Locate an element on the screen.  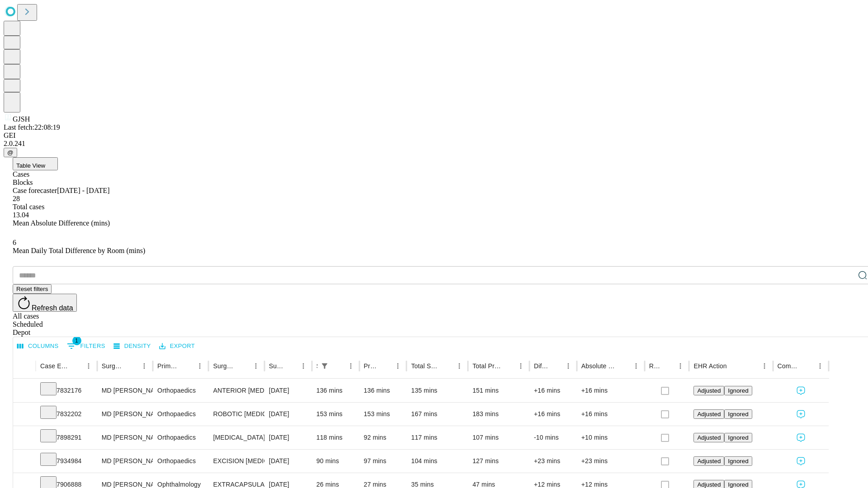
div: 127 mins is located at coordinates (499, 461).